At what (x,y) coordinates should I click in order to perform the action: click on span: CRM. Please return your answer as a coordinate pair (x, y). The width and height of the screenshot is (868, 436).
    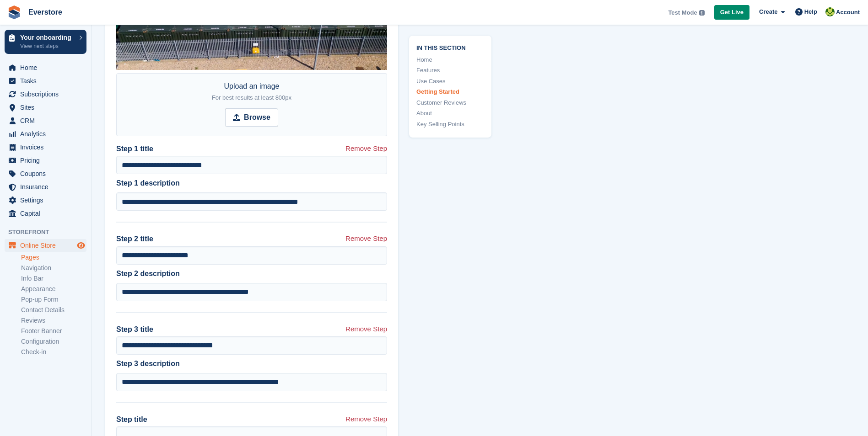
    Looking at the image, I should click on (48, 120).